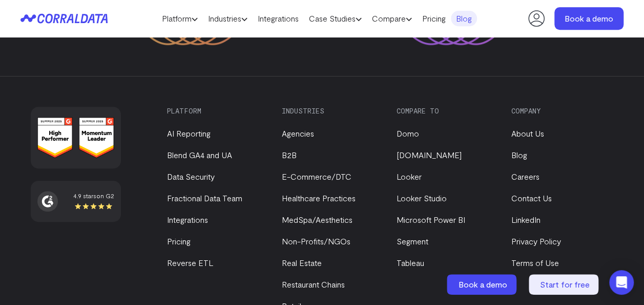  I want to click on a: E-Commerce/DTC, so click(316, 176).